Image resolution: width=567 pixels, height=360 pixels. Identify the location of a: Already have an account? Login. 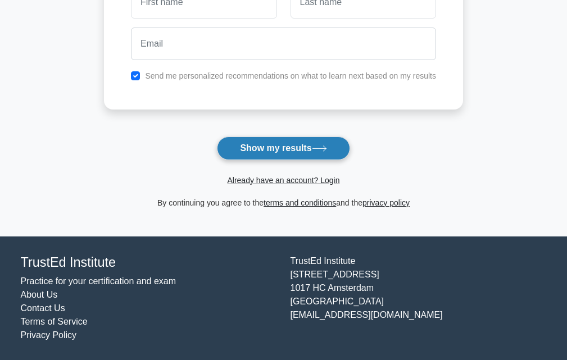
(283, 180).